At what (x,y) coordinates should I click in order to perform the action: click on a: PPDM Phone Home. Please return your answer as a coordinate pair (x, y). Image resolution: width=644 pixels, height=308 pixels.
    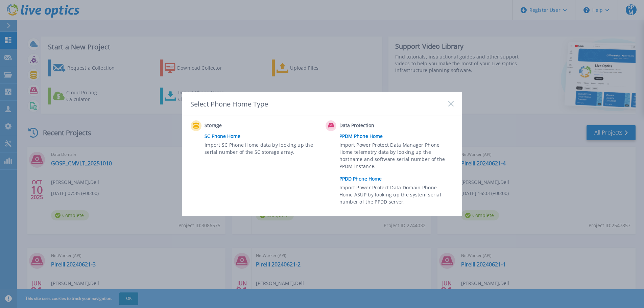
    Looking at the image, I should click on (399, 137).